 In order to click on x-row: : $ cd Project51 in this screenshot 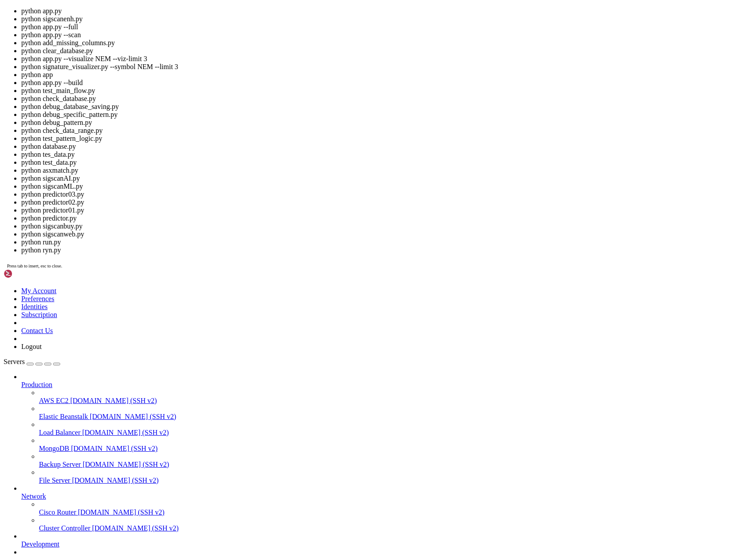, I will do `click(322, 242)`.